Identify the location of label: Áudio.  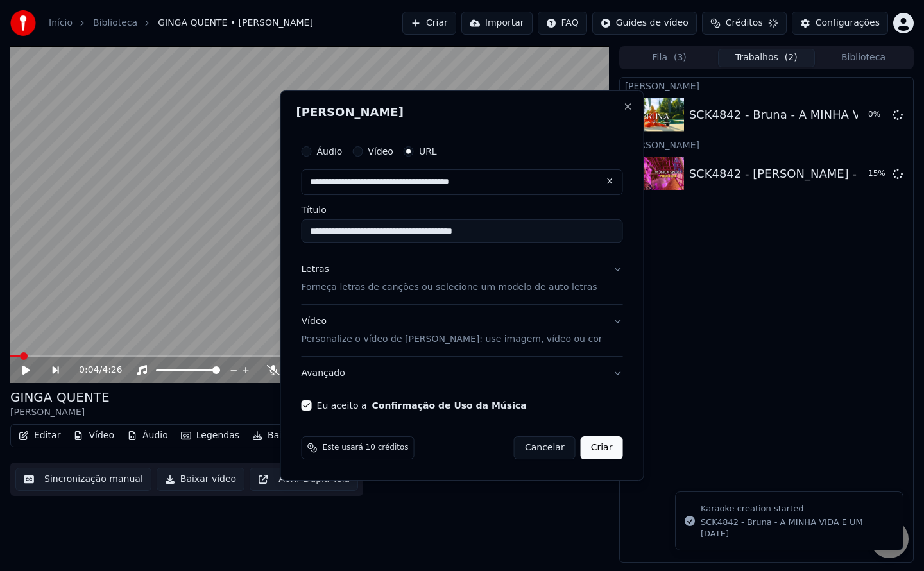
(329, 152).